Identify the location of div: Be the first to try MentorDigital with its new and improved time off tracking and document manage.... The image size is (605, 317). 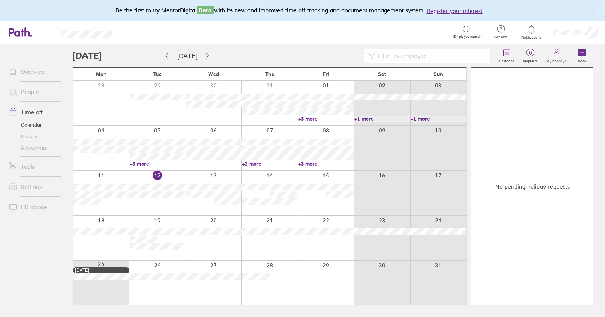
(302, 10).